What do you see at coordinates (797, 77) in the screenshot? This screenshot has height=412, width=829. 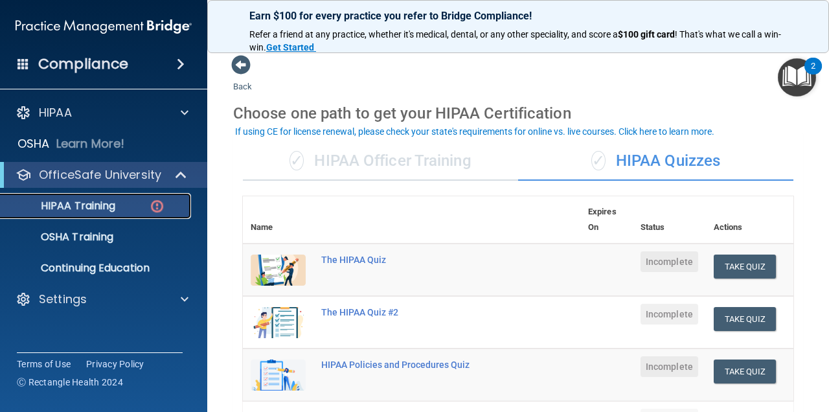 I see `button: Open Resource Center, 2 new notifications` at bounding box center [797, 77].